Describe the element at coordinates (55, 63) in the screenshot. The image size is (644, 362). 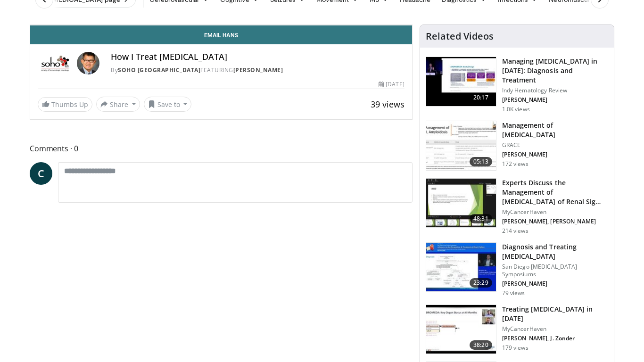
I see `img: SOHO Italy` at that location.